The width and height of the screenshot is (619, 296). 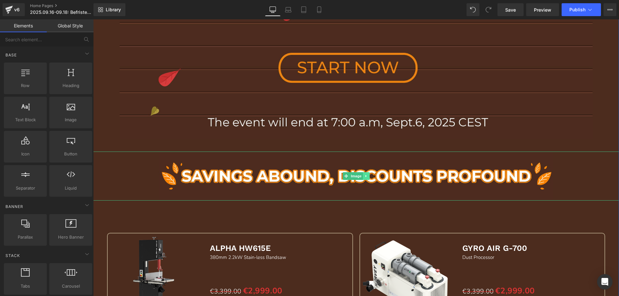 I want to click on span: Liquid, so click(x=71, y=188).